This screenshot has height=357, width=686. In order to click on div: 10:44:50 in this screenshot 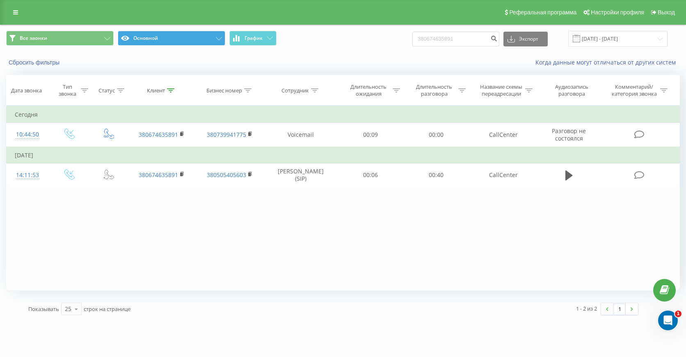, I will do `click(27, 134)`.